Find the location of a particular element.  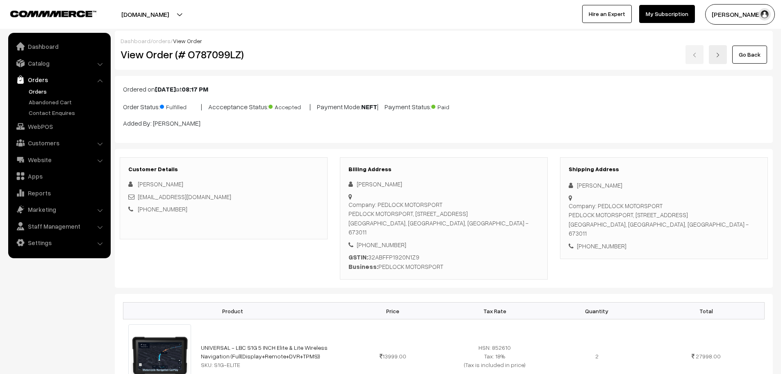

a: Customers is located at coordinates (59, 143).